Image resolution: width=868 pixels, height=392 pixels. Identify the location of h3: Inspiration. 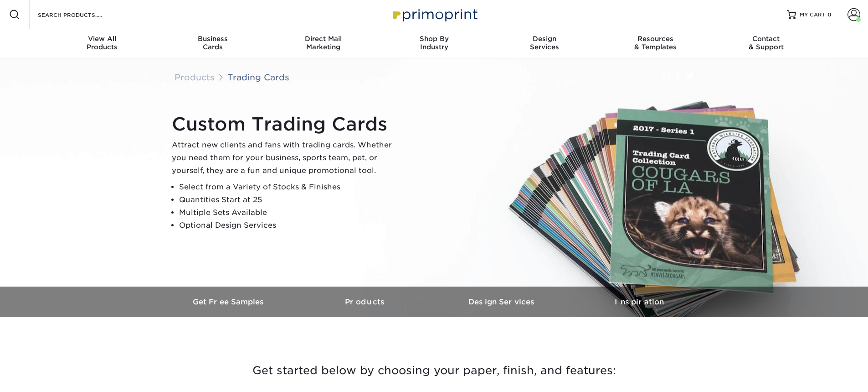
(639, 302).